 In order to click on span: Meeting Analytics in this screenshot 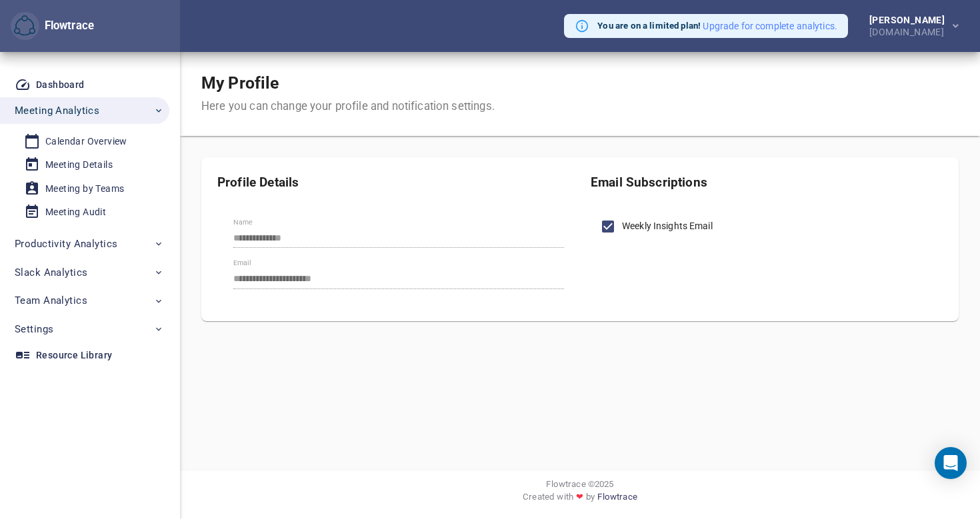, I will do `click(56, 111)`.